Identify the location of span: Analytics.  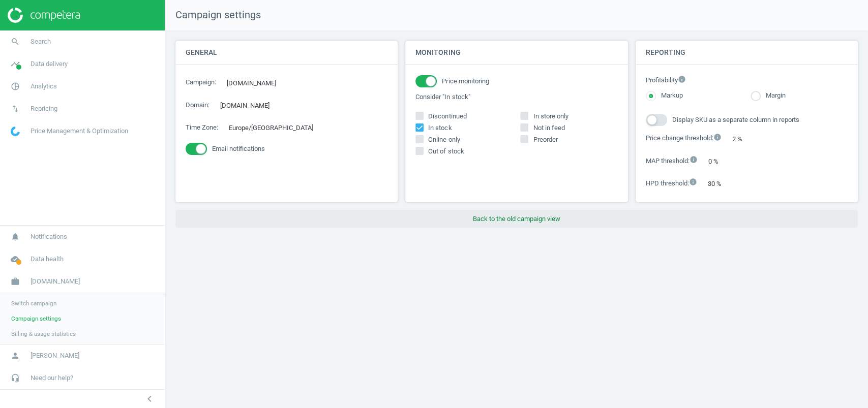
(44, 86).